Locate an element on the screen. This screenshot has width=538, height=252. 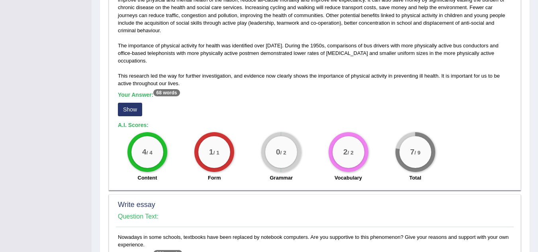
label: Content is located at coordinates (147, 178).